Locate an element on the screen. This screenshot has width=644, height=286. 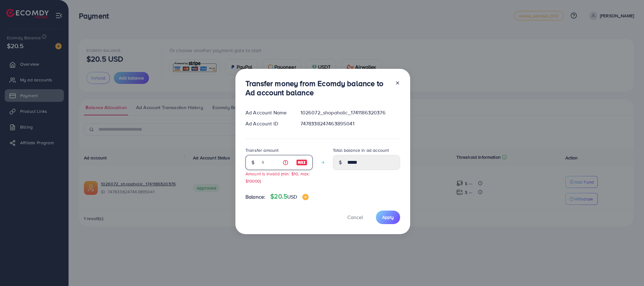
span: Balance: is located at coordinates (255, 197).